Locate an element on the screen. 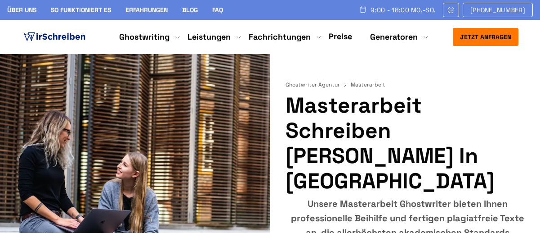 Image resolution: width=540 pixels, height=233 pixels. a: Ghostwriting is located at coordinates (144, 37).